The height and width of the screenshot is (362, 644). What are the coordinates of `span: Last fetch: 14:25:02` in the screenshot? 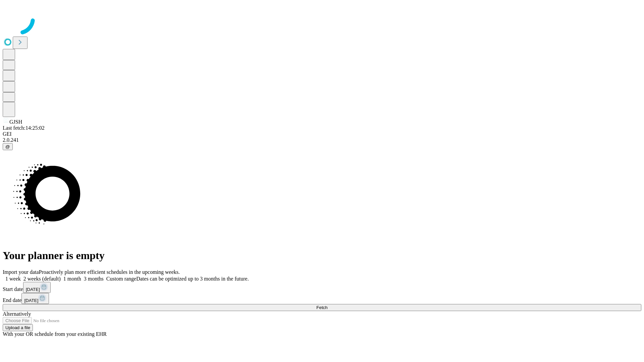 It's located at (23, 128).